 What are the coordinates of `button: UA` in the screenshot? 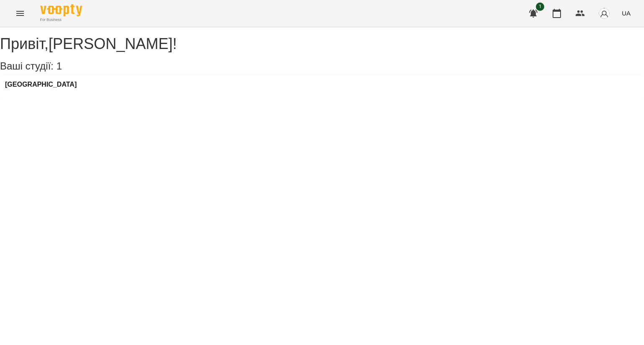 It's located at (626, 13).